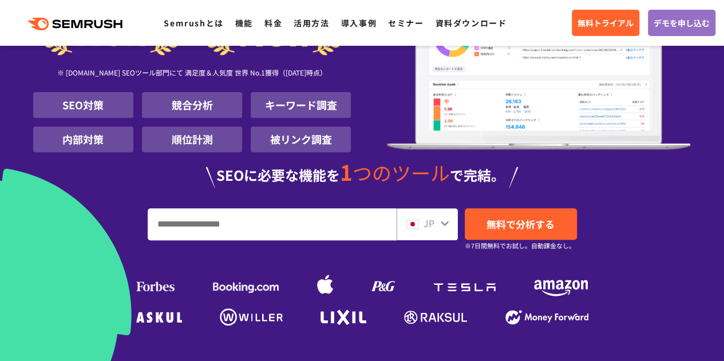  Describe the element at coordinates (521, 224) in the screenshot. I see `a: 無料で分析する` at that location.